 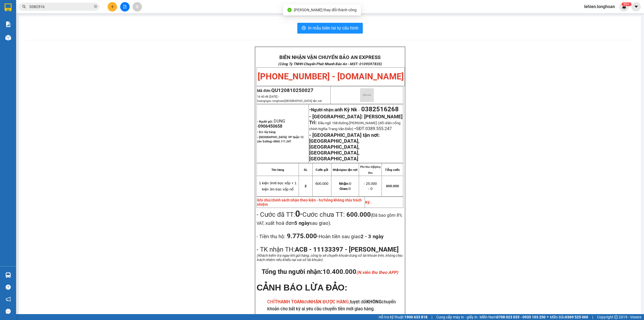 I want to click on sup: 690, so click(x=626, y=4).